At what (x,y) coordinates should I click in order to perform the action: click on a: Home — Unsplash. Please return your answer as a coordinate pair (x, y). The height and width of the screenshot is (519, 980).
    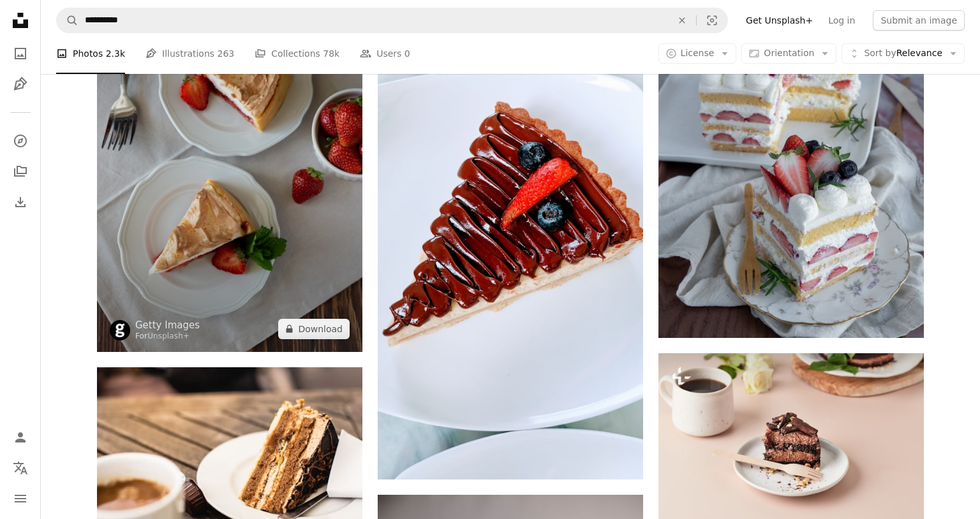
    Looking at the image, I should click on (20, 22).